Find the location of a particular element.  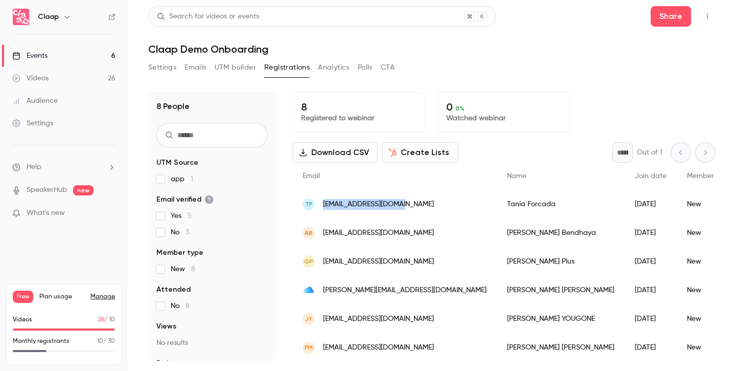

div: Search for videos or events is located at coordinates (208, 16).